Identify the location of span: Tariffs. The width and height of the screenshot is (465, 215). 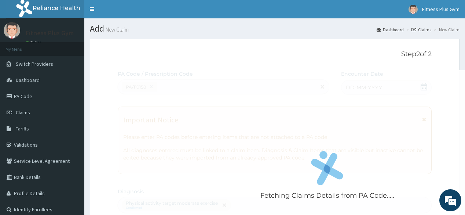
(22, 128).